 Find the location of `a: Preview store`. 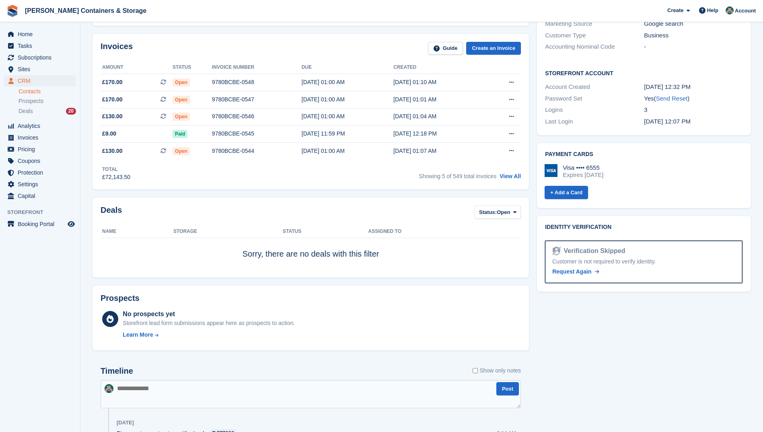

a: Preview store is located at coordinates (71, 224).